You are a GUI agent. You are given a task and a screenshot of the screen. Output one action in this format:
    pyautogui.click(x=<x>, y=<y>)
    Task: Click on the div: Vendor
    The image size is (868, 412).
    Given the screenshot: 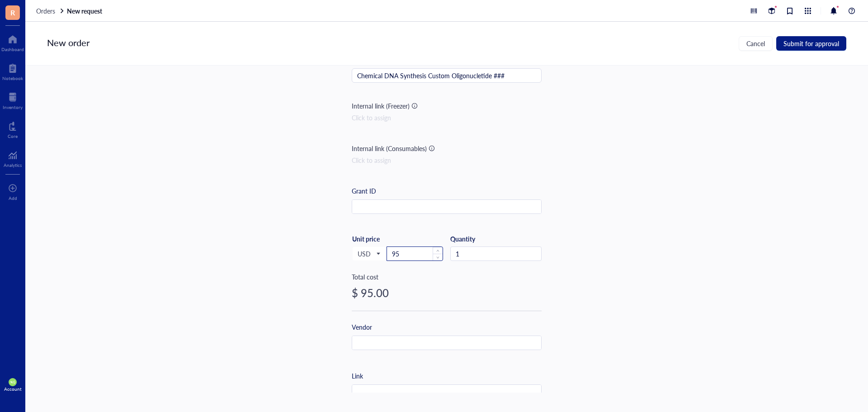 What is the action you would take?
    pyautogui.click(x=362, y=327)
    